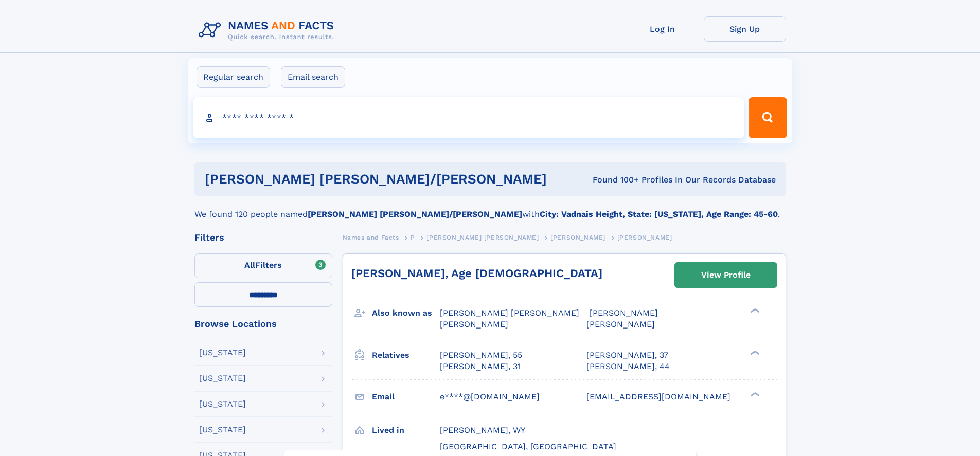 The width and height of the screenshot is (980, 456). Describe the element at coordinates (413, 238) in the screenshot. I see `span: P` at that location.